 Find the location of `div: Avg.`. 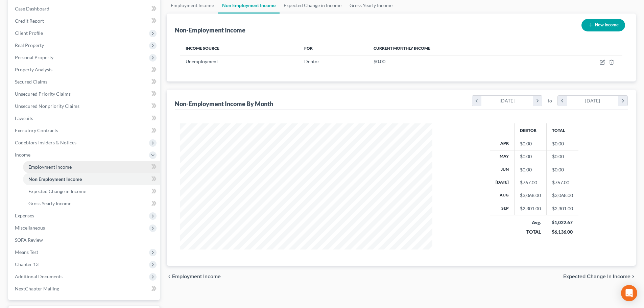

div: Avg. is located at coordinates (530, 223).